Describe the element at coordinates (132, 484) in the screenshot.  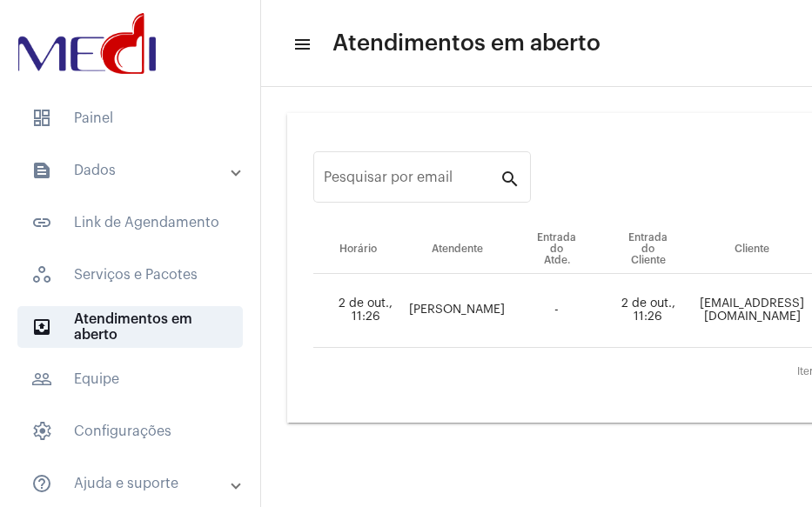
I see `mat-panel-title: Ajuda e suporte` at that location.